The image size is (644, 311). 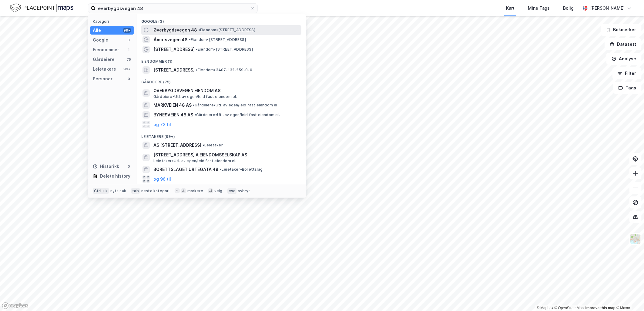 I want to click on div: 75, so click(x=129, y=59).